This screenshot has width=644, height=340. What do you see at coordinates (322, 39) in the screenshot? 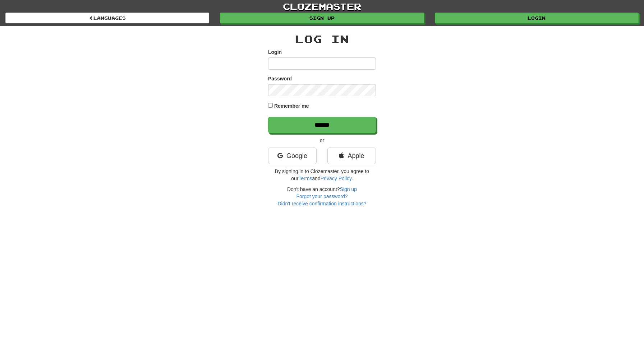
I see `h2: Log In` at bounding box center [322, 39].